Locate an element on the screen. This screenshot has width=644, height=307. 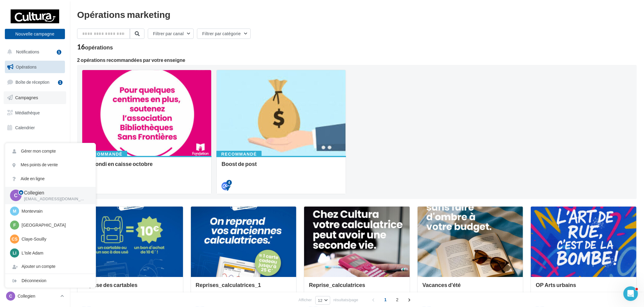
a: Campagnes is located at coordinates (35, 98).